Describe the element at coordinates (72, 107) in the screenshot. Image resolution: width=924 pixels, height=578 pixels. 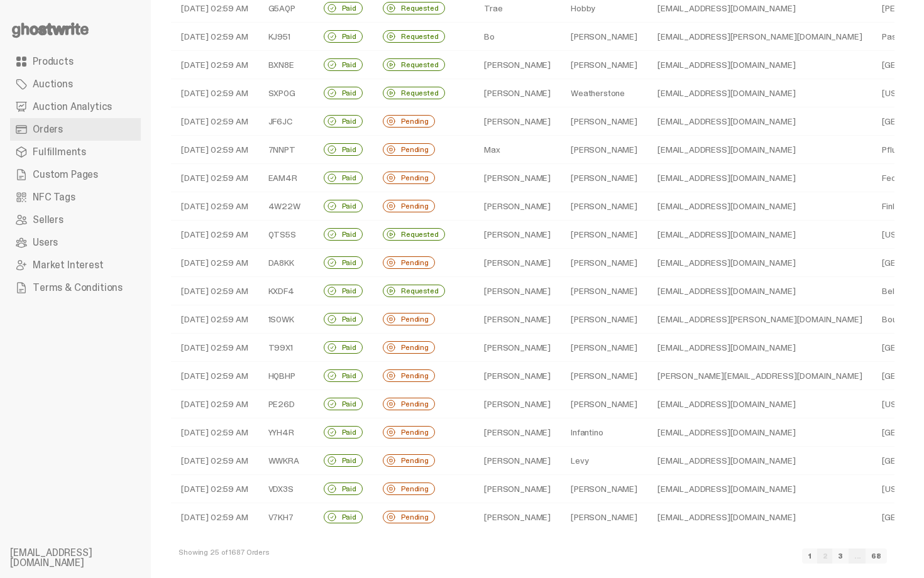
I see `span: Auction Analytics` at that location.